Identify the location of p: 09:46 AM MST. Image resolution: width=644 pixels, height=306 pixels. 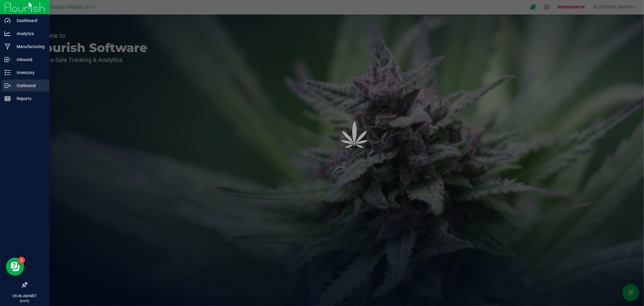
(24, 296).